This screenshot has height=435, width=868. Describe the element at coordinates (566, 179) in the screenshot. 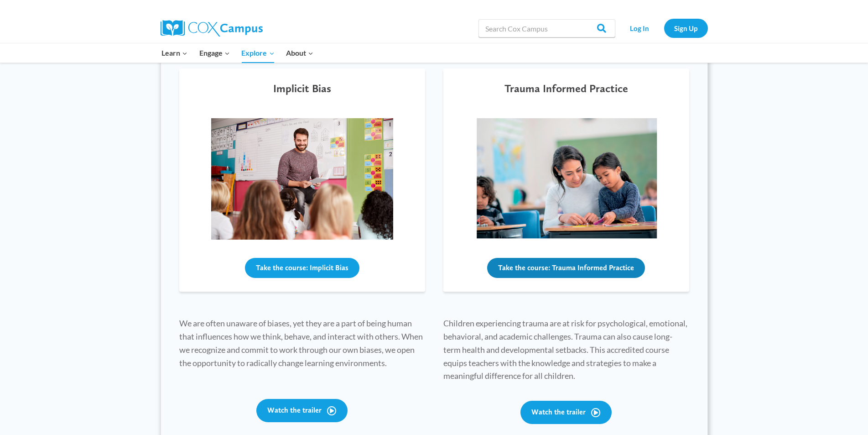

I see `img: teaching_student_one-1.png` at that location.